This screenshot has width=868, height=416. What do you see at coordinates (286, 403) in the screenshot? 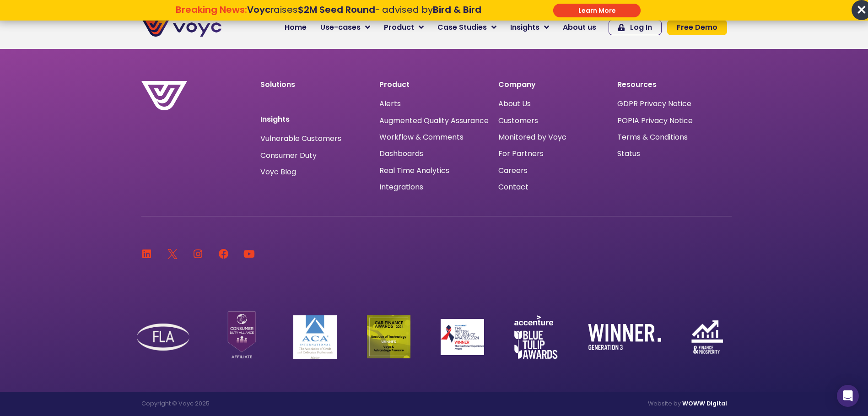
I see `p: Copyright © Voyc 2025` at bounding box center [286, 403].